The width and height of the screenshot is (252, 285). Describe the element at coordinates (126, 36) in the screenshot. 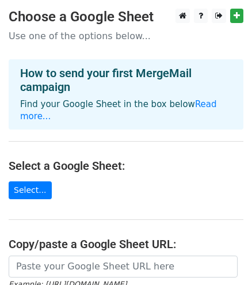

I see `p: Use one of the options below...` at that location.